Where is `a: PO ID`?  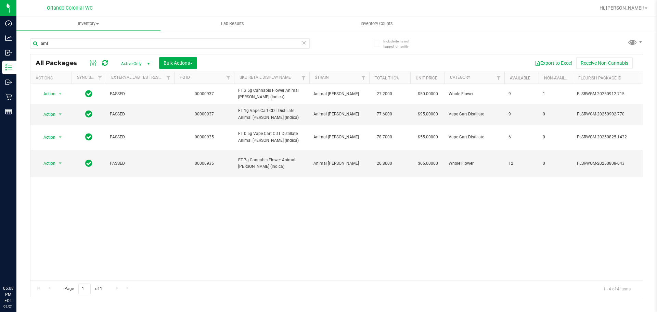 a: PO ID is located at coordinates (185, 77).